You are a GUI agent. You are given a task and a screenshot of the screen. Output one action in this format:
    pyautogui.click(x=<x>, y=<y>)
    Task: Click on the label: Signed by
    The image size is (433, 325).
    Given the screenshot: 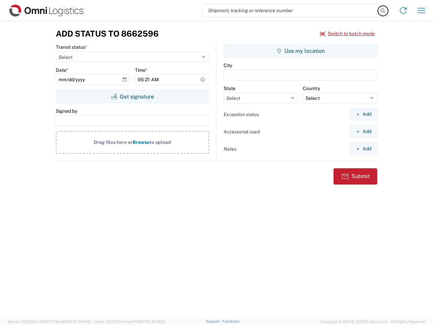 What is the action you would take?
    pyautogui.click(x=66, y=111)
    